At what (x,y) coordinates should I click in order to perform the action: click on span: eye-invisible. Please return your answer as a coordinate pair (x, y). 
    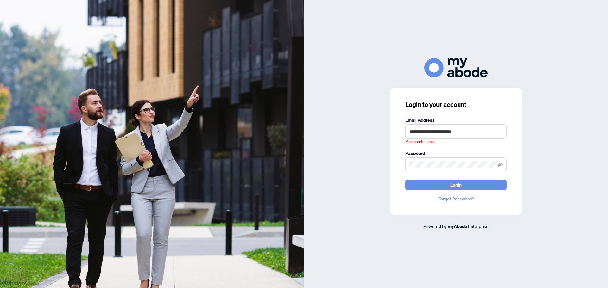
    Looking at the image, I should click on (500, 165).